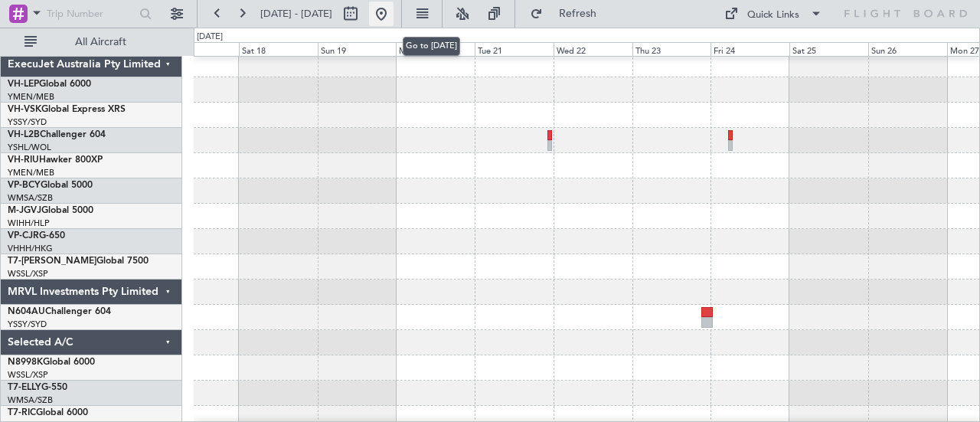  Describe the element at coordinates (25, 363) in the screenshot. I see `span: N8998K` at that location.